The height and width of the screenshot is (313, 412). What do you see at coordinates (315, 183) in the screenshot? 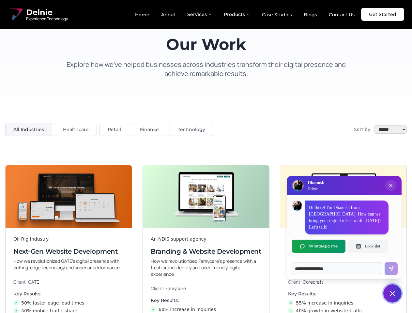
I see `h3: Dhanush` at bounding box center [315, 183].